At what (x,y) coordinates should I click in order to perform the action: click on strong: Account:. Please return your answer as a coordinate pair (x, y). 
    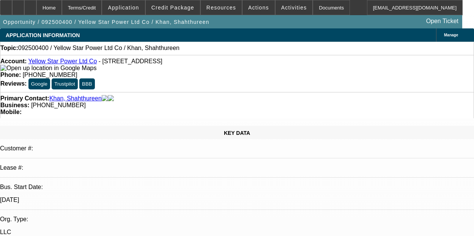
    Looking at the image, I should click on (13, 61).